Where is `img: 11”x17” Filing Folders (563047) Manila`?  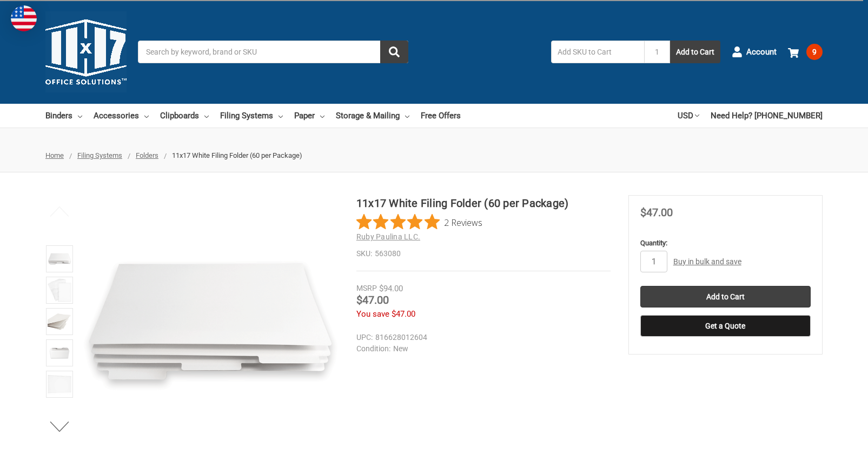 img: 11”x17” Filing Folders (563047) Manila is located at coordinates (59, 322).